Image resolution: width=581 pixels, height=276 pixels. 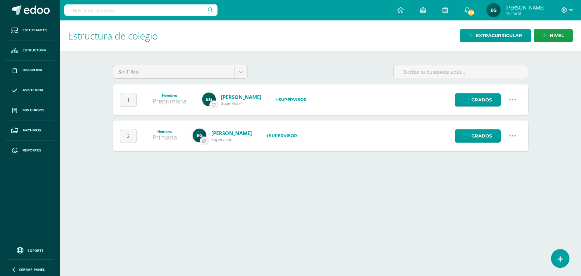 What do you see at coordinates (30, 90) in the screenshot?
I see `a: Asistencia` at bounding box center [30, 90].